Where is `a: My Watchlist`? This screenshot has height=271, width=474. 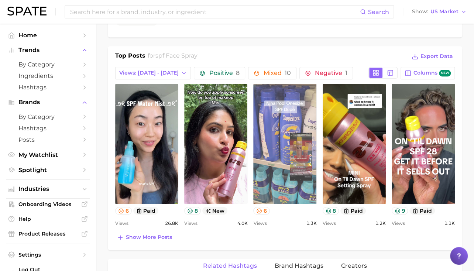 a: My Watchlist is located at coordinates (48, 155).